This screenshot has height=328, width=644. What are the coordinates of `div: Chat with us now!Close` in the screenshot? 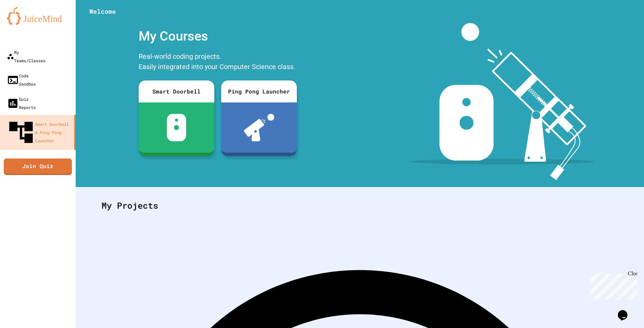 It's located at (25, 23).